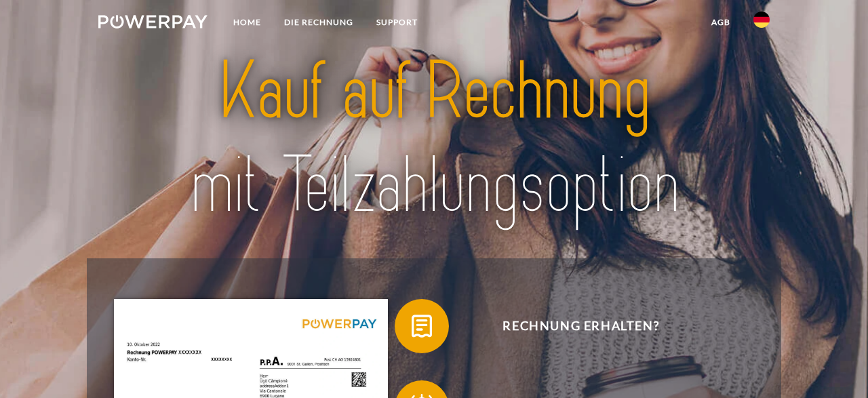 This screenshot has width=868, height=398. What do you see at coordinates (581, 326) in the screenshot?
I see `span: Rechnung erhalten?` at bounding box center [581, 326].